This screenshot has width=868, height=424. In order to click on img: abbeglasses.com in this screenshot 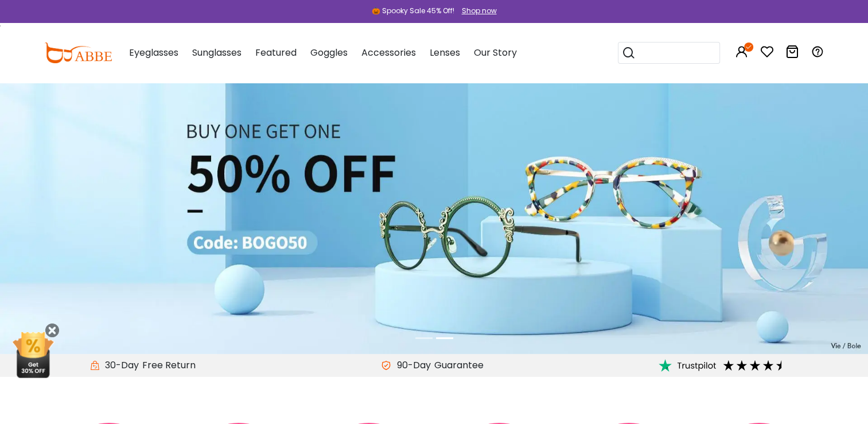, I will do `click(78, 53)`.